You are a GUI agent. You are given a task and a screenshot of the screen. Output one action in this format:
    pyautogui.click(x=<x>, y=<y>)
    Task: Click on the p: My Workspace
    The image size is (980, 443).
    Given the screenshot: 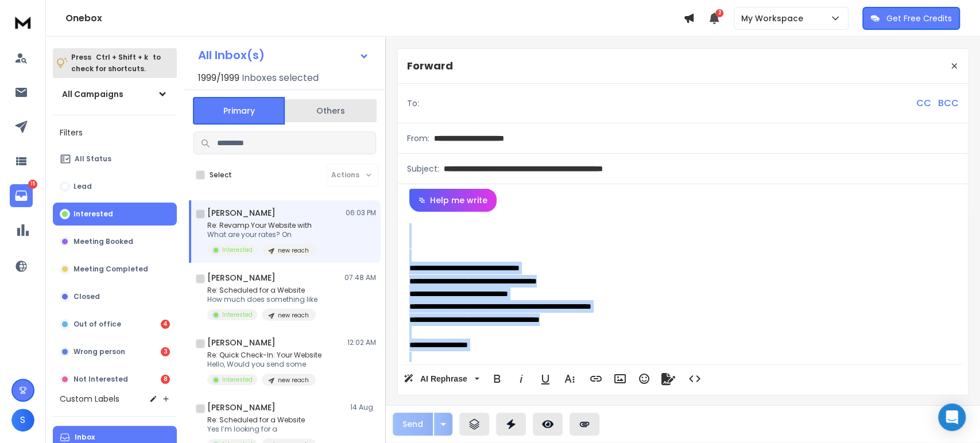 What is the action you would take?
    pyautogui.click(x=774, y=18)
    